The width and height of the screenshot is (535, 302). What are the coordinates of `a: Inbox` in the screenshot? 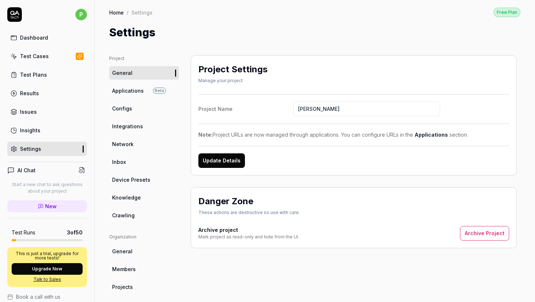 It's located at (144, 162).